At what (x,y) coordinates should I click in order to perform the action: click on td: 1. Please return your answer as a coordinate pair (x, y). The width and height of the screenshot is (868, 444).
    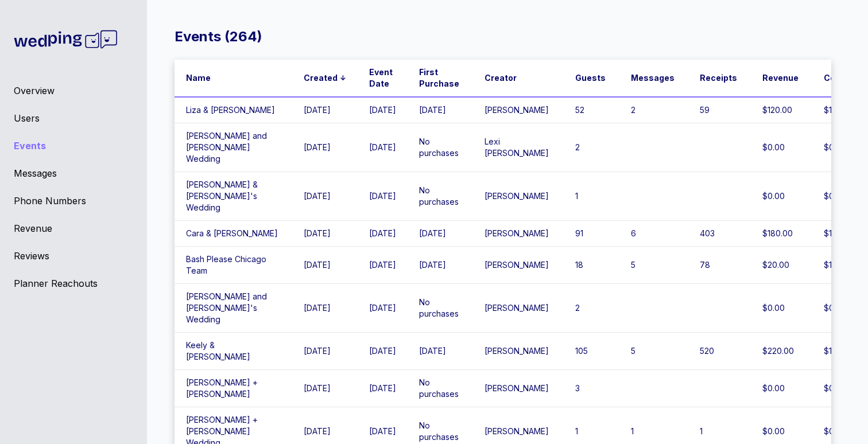
    Looking at the image, I should click on (591, 196).